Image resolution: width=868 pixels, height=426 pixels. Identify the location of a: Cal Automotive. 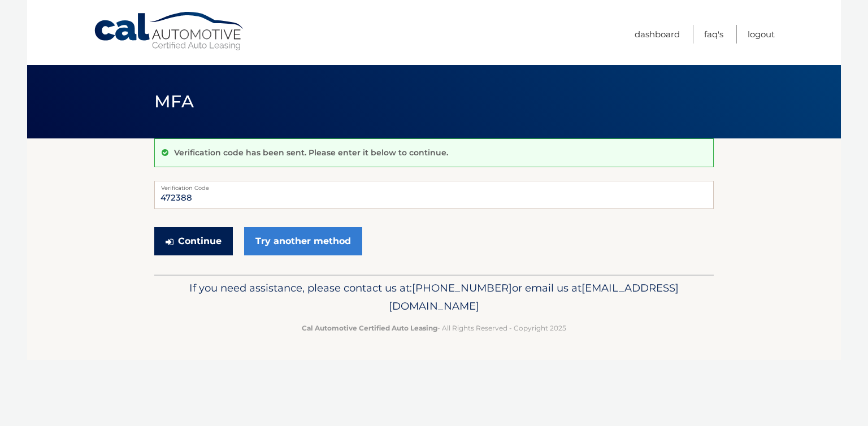
(170, 31).